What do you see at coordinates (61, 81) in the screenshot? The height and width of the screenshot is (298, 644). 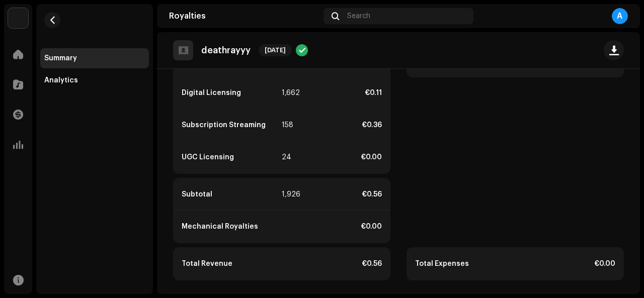 I see `div: Analytics` at bounding box center [61, 81].